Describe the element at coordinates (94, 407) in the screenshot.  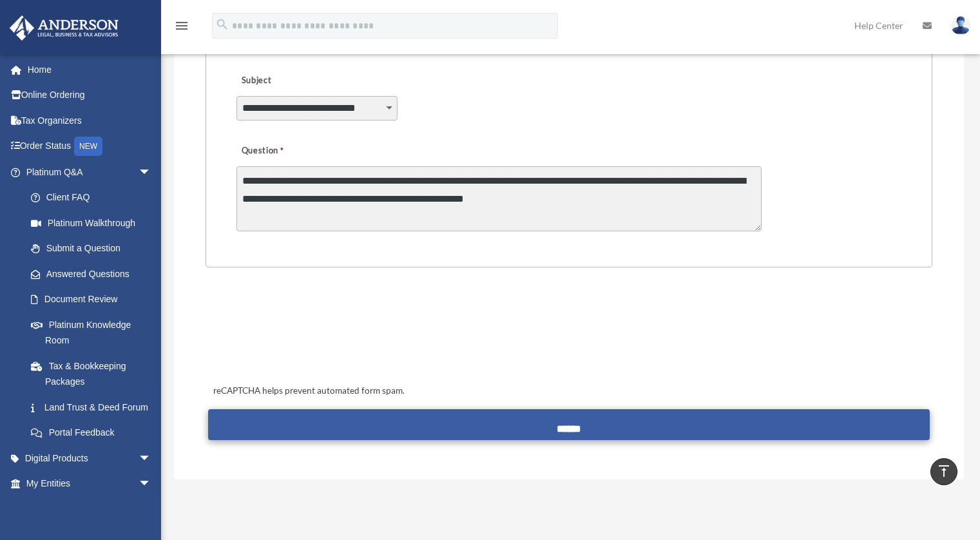
I see `a: Land Trust & Deed Forum` at that location.